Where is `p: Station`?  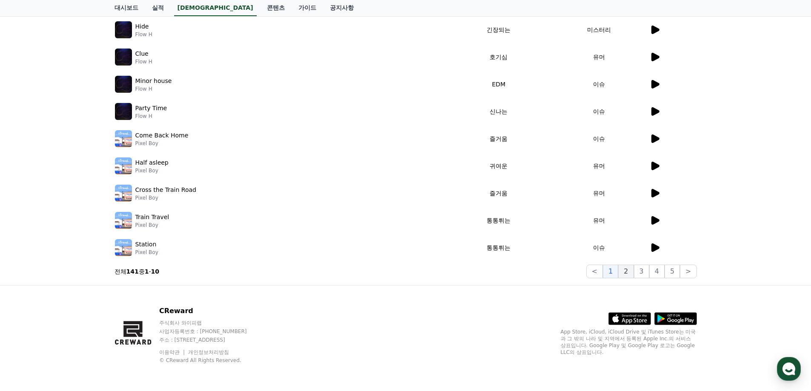 p: Station is located at coordinates (146, 244).